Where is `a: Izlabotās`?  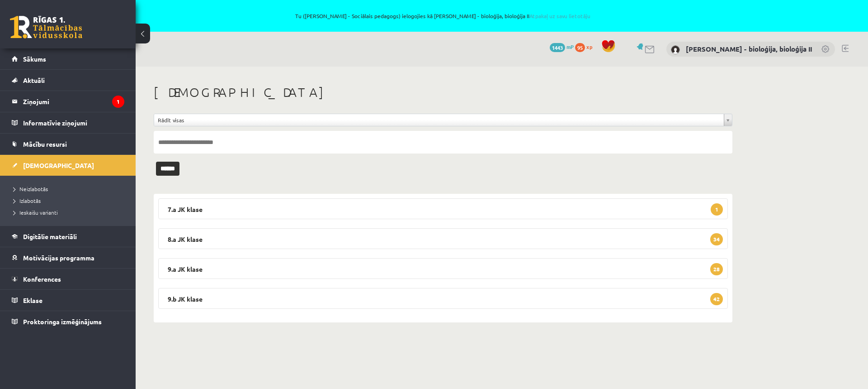
a: Izlabotās is located at coordinates (70, 201).